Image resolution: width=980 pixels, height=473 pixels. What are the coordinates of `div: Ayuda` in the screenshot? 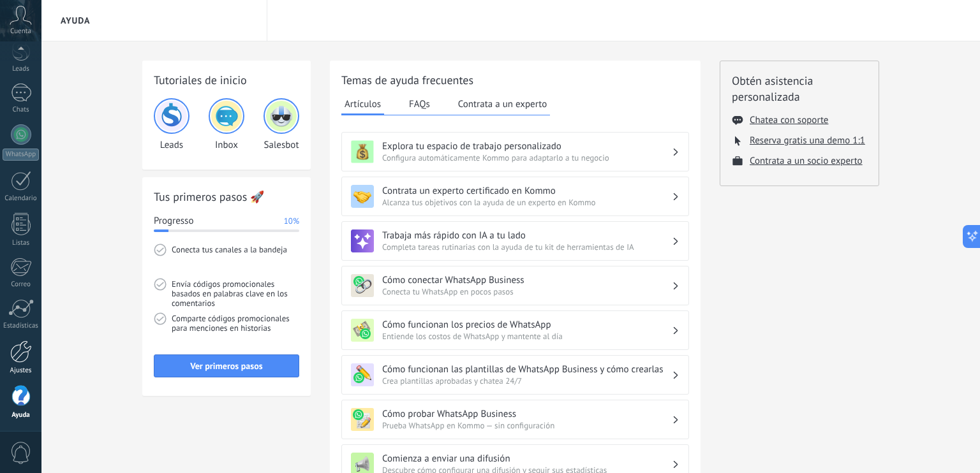 It's located at (21, 415).